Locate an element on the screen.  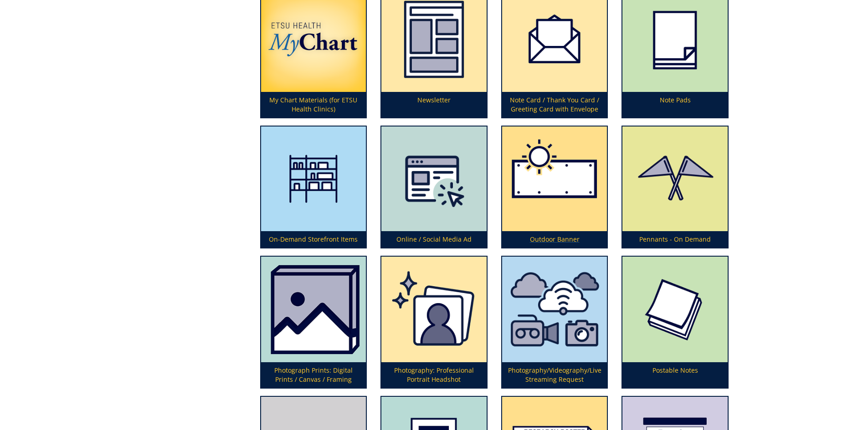
a: Pennants - On Demand is located at coordinates (675, 187).